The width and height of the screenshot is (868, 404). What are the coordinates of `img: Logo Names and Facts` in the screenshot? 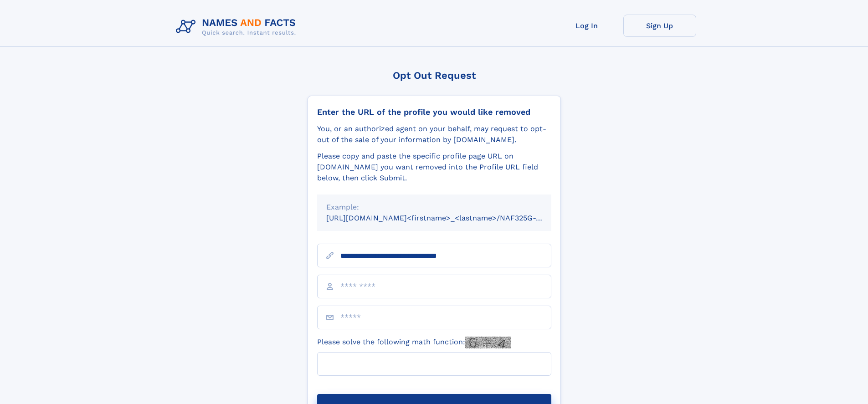 It's located at (238, 27).